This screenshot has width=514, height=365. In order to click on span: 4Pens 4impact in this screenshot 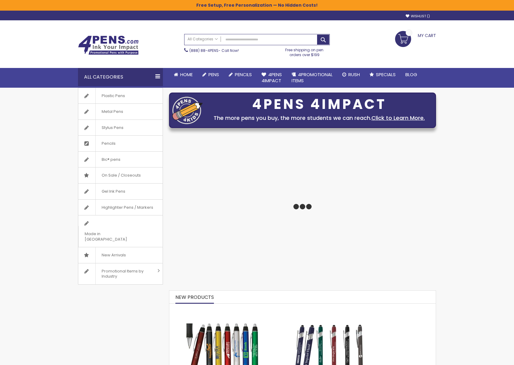, I will do `click(271, 77)`.